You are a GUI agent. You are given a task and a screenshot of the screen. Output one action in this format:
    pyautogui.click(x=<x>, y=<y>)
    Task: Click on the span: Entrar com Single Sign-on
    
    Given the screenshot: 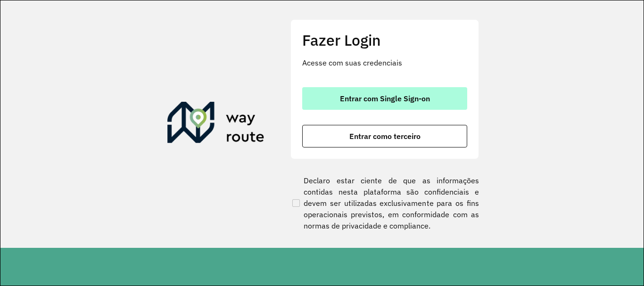 What is the action you would take?
    pyautogui.click(x=385, y=99)
    